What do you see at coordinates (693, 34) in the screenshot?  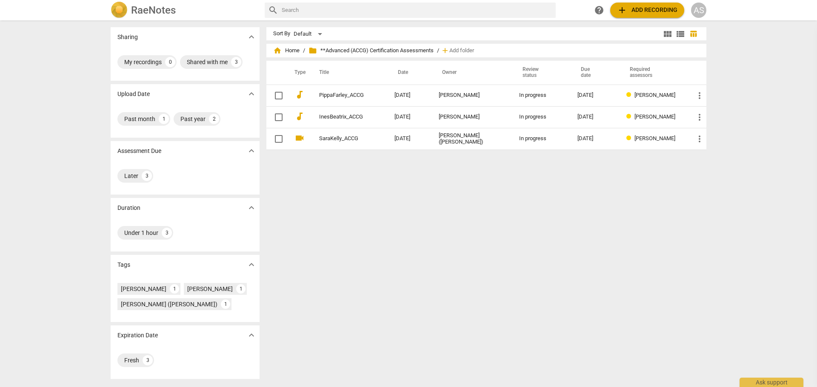 I see `span: table_chart` at bounding box center [693, 34].